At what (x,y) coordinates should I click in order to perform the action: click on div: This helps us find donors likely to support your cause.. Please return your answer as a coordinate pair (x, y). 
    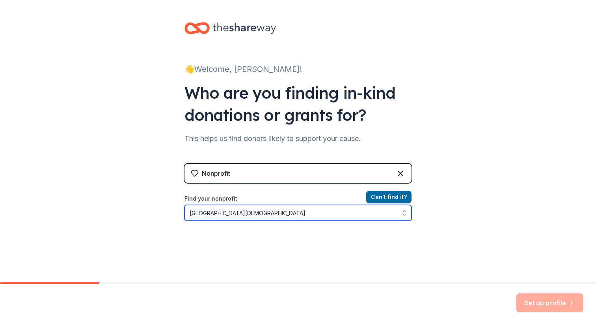
    Looking at the image, I should click on (298, 138).